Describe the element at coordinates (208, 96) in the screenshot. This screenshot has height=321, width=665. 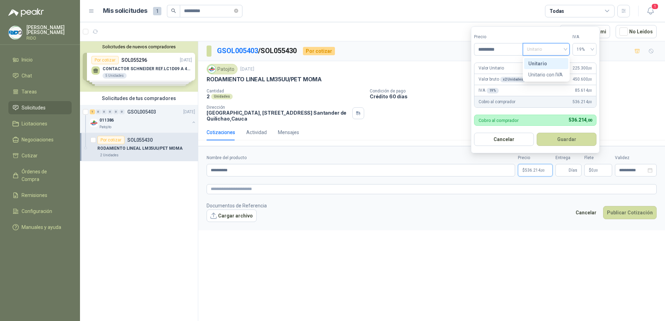
I see `p: 2` at that location.